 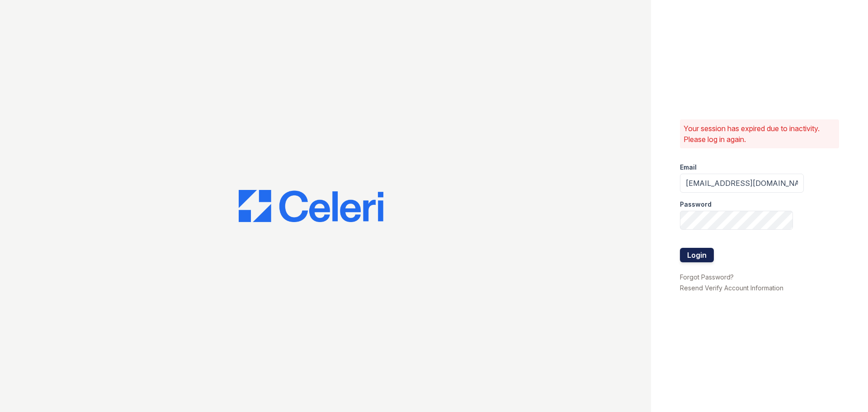 What do you see at coordinates (688, 167) in the screenshot?
I see `label: Email` at bounding box center [688, 167].